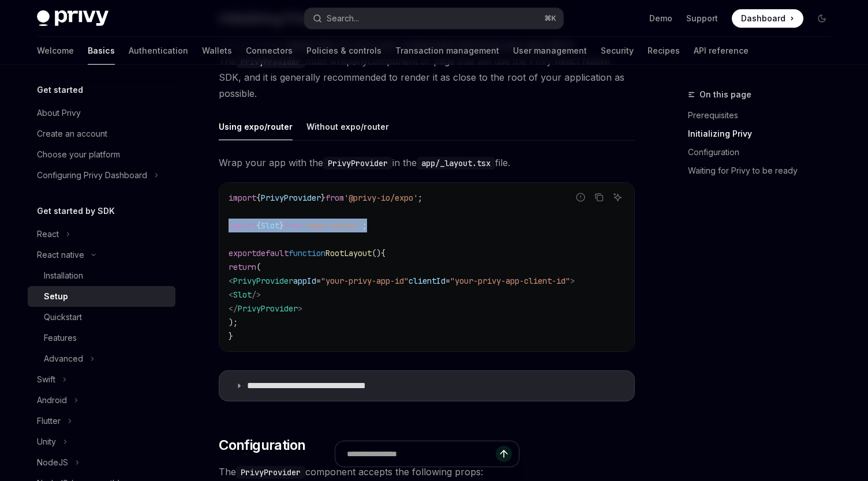  What do you see at coordinates (702, 18) in the screenshot?
I see `a: Support` at bounding box center [702, 18].